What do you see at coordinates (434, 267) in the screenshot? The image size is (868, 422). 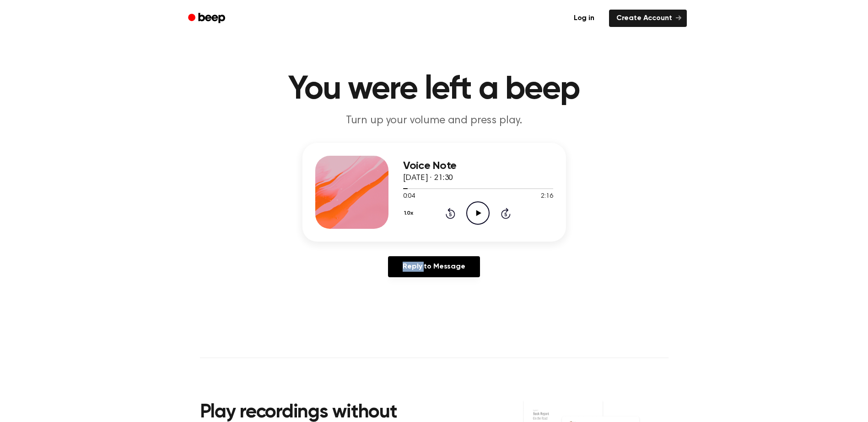 I see `a: Reply to Message` at bounding box center [434, 267].